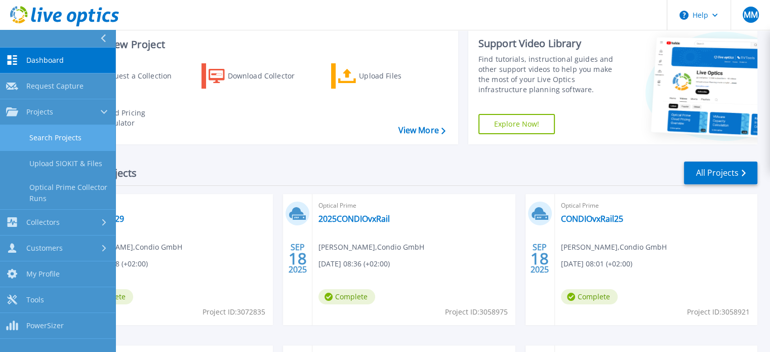  What do you see at coordinates (387, 76) in the screenshot?
I see `a: Upload Files` at bounding box center [387, 76].